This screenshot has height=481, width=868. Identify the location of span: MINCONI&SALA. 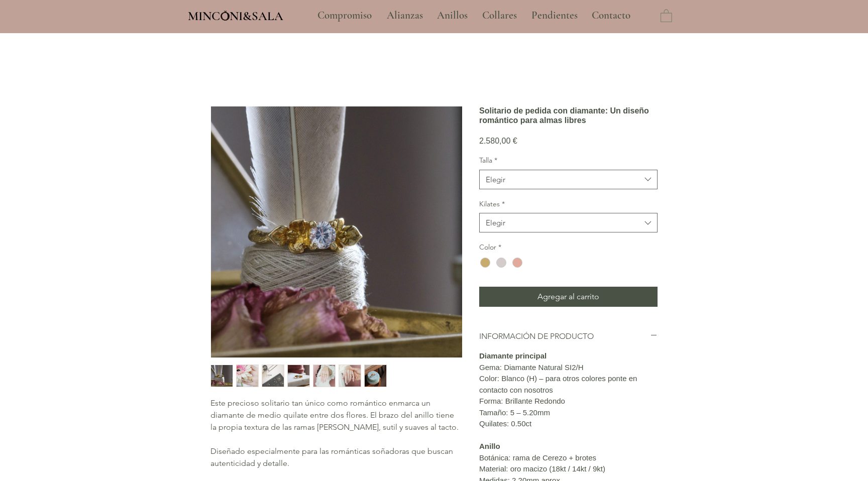
(236, 16).